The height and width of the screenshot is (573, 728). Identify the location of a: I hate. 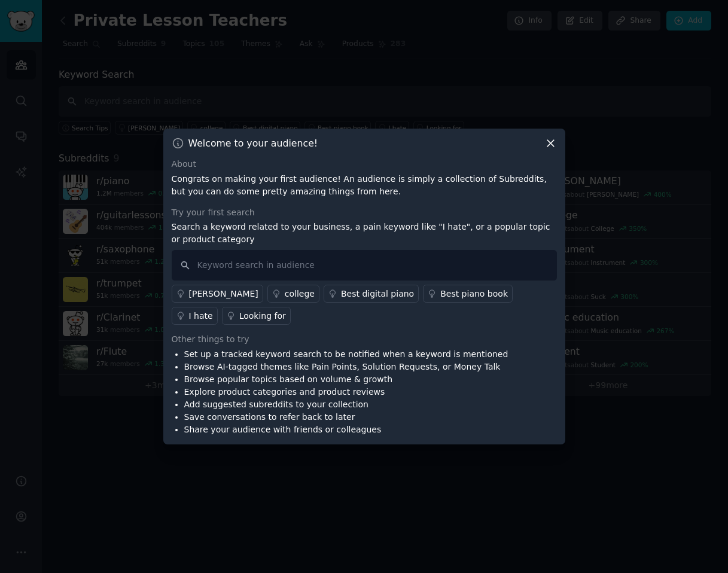
(194, 316).